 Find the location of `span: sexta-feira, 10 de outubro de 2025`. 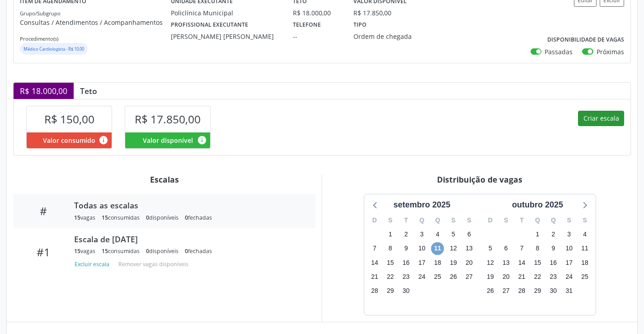

span: sexta-feira, 10 de outubro de 2025 is located at coordinates (569, 249).